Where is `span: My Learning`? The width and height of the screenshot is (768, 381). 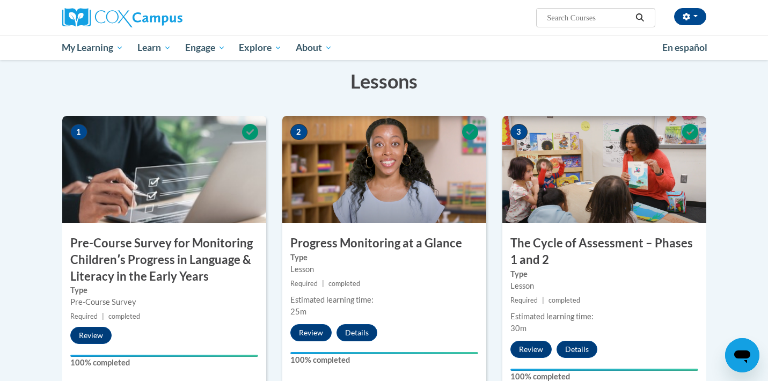 span: My Learning is located at coordinates (92, 48).